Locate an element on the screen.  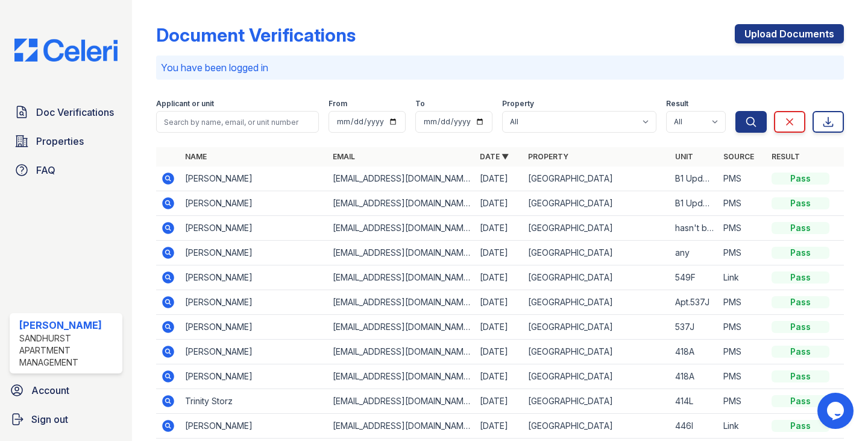
td: 549F is located at coordinates (694, 277).